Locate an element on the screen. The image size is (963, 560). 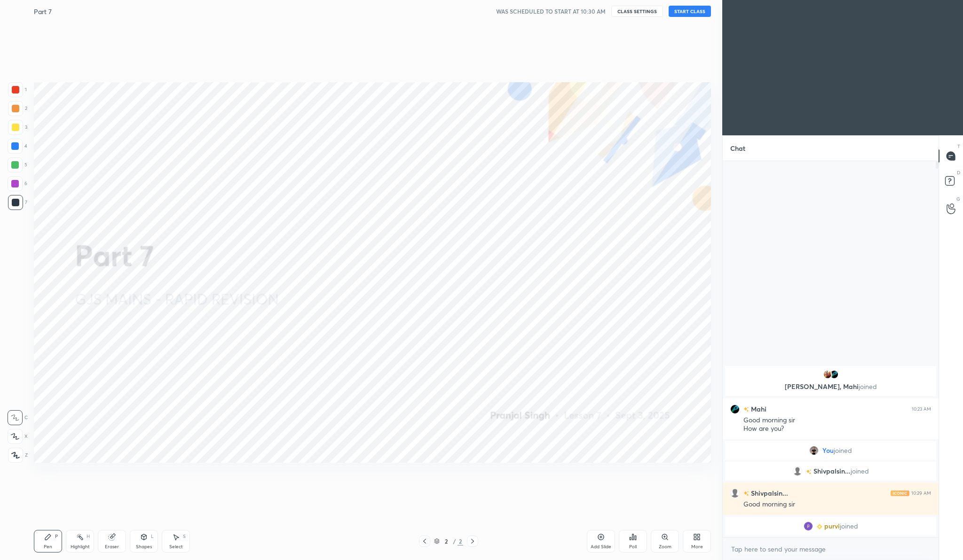
div: Select is located at coordinates (176, 547).